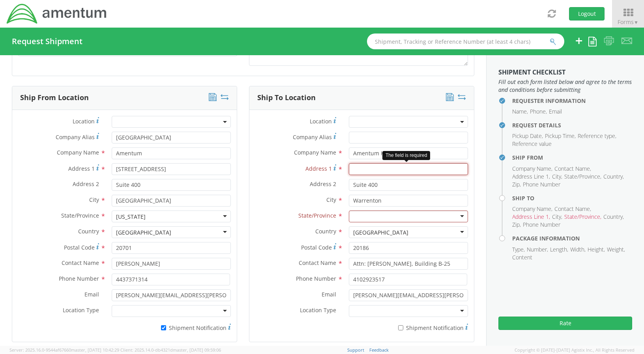 The image size is (644, 354). Describe the element at coordinates (520, 112) in the screenshot. I see `li: Name` at that location.